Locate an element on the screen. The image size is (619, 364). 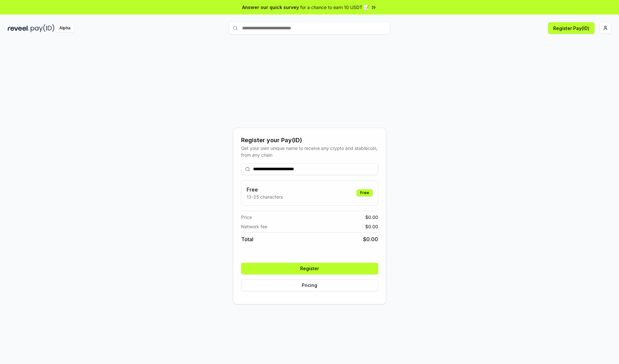
img: reveel_dark is located at coordinates (18, 28).